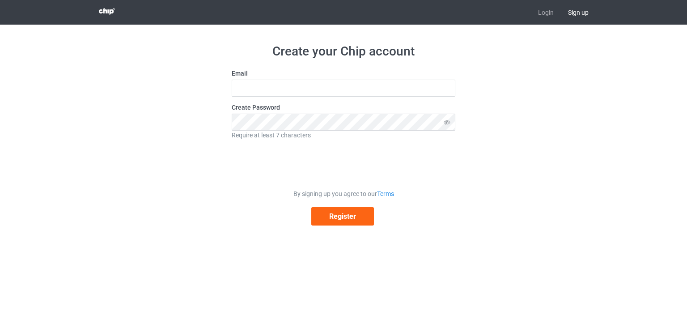 The height and width of the screenshot is (311, 687). Describe the element at coordinates (343, 107) in the screenshot. I see `label: Create Password` at that location.